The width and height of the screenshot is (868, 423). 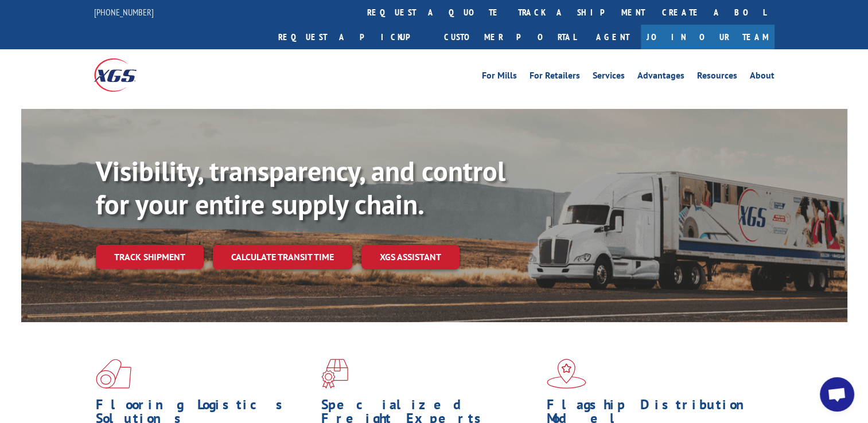 I want to click on img: xgs-icon-flagship-distribution-model-red, so click(x=567, y=374).